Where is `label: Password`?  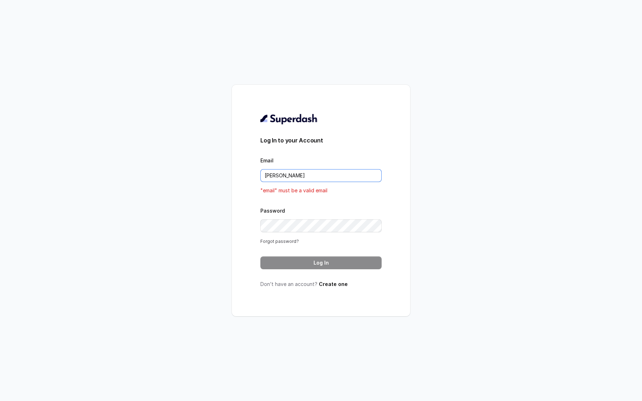 label: Password is located at coordinates (272, 211).